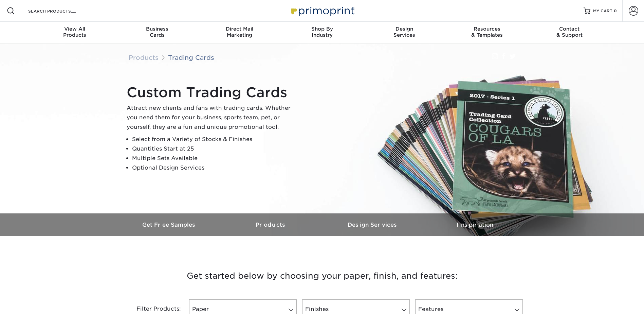 The height and width of the screenshot is (314, 644). I want to click on span: 0, so click(615, 11).